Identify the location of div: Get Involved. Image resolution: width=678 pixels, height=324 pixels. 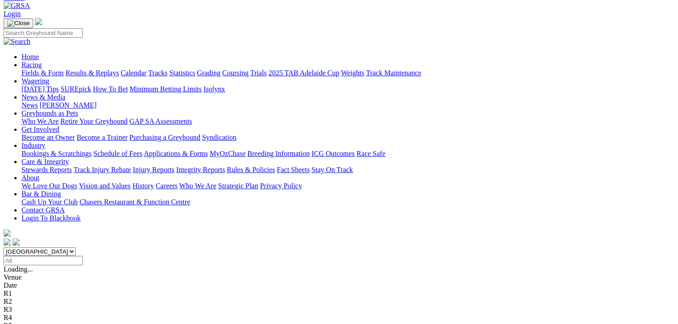
(348, 138).